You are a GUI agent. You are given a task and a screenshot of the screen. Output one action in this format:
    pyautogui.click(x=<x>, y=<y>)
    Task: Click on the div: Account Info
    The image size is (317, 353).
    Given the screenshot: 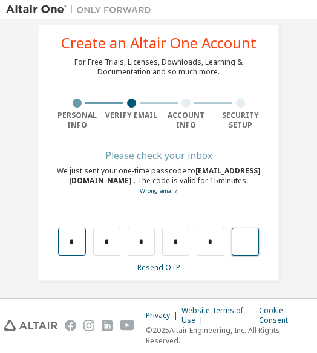 What is the action you would take?
    pyautogui.click(x=186, y=120)
    